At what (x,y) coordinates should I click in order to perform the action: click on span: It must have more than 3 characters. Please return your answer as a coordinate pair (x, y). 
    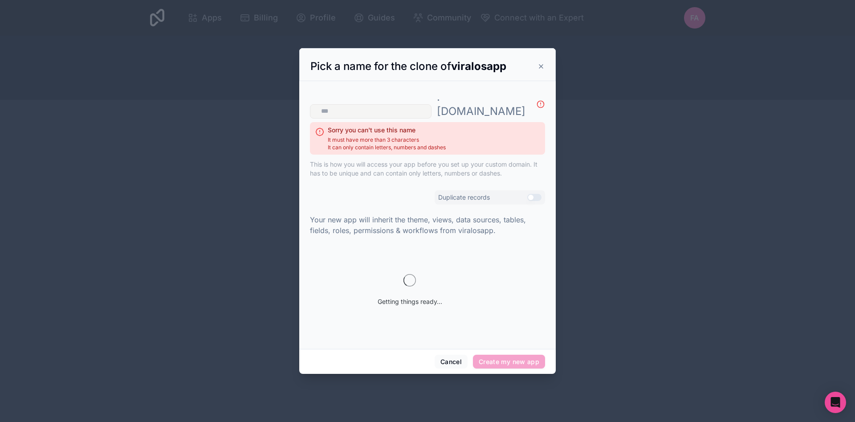
    Looking at the image, I should click on (386, 140).